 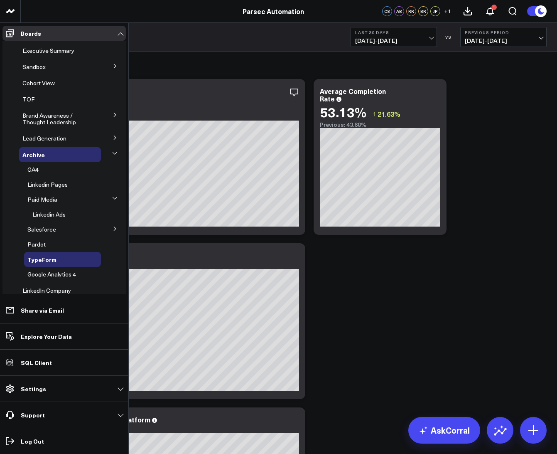 I want to click on a: Pardot, so click(x=37, y=244).